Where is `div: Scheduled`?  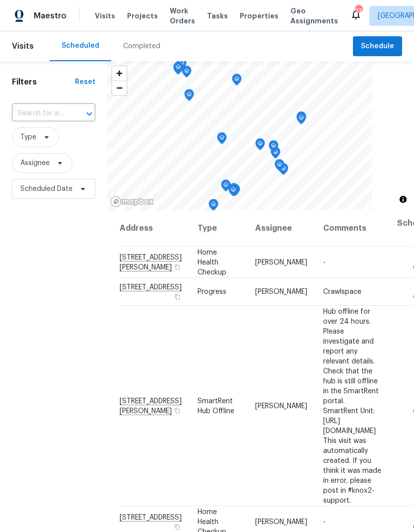 div: Scheduled is located at coordinates (80, 46).